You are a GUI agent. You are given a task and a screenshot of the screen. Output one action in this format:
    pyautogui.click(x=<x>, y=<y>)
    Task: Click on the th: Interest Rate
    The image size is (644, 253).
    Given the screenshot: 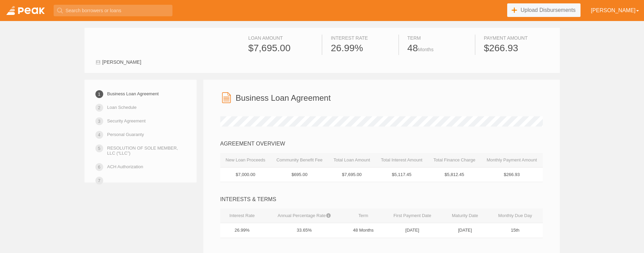 What is the action you would take?
    pyautogui.click(x=242, y=216)
    